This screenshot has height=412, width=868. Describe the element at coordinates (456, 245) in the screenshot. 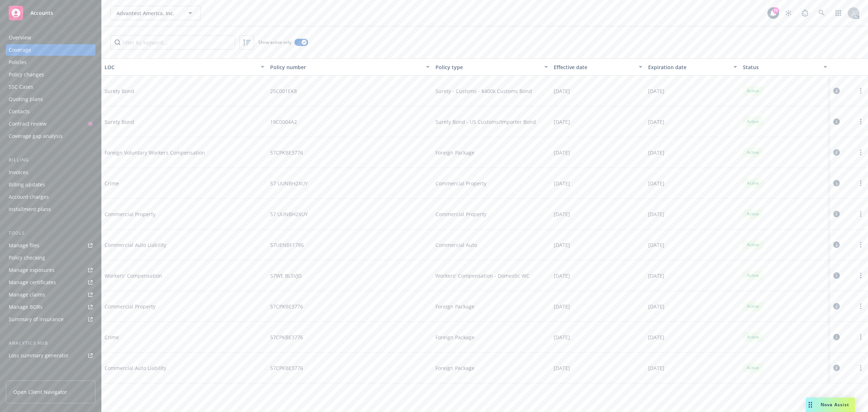

I see `span: Commercial Auto` at that location.